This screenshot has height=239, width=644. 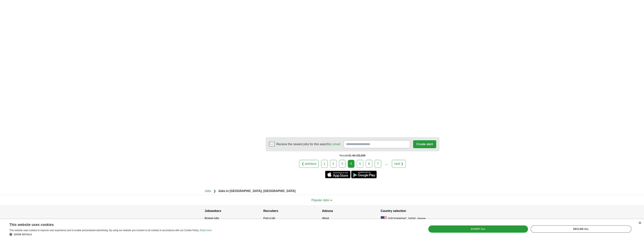 What do you see at coordinates (581, 229) in the screenshot?
I see `div: Decline all` at bounding box center [581, 229].